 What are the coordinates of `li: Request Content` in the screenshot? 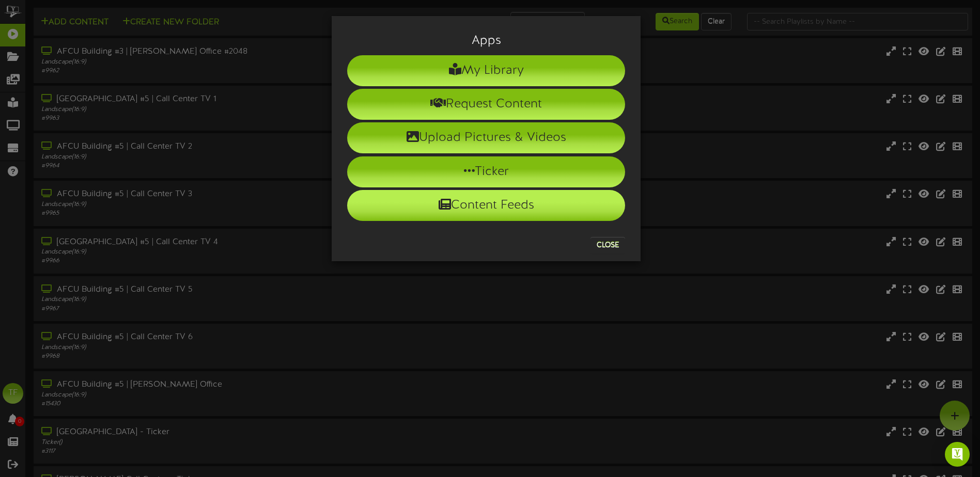 It's located at (486, 105).